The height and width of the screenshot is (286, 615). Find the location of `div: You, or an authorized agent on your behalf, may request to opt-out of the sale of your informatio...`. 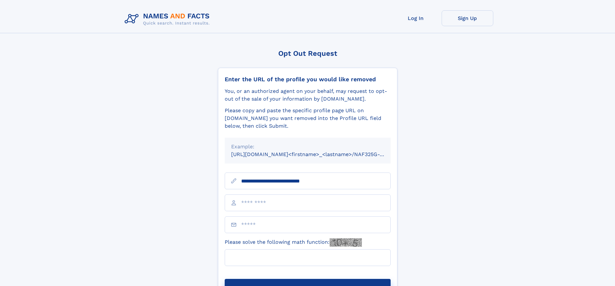

div: You, or an authorized agent on your behalf, may request to opt-out of the sale of your informatio... is located at coordinates (308, 95).